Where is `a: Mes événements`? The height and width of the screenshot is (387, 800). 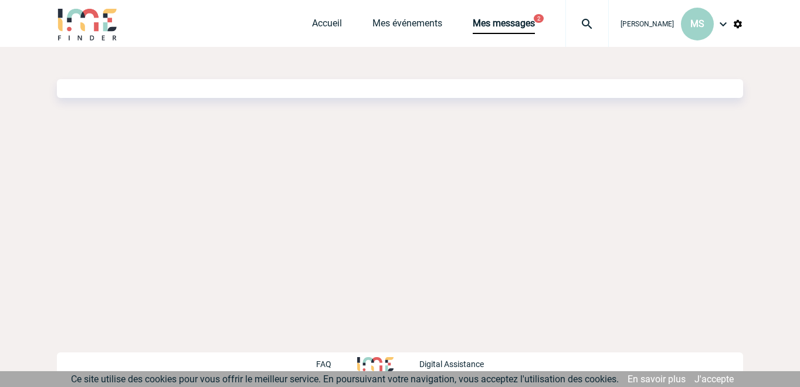
a: Mes événements is located at coordinates (407, 26).